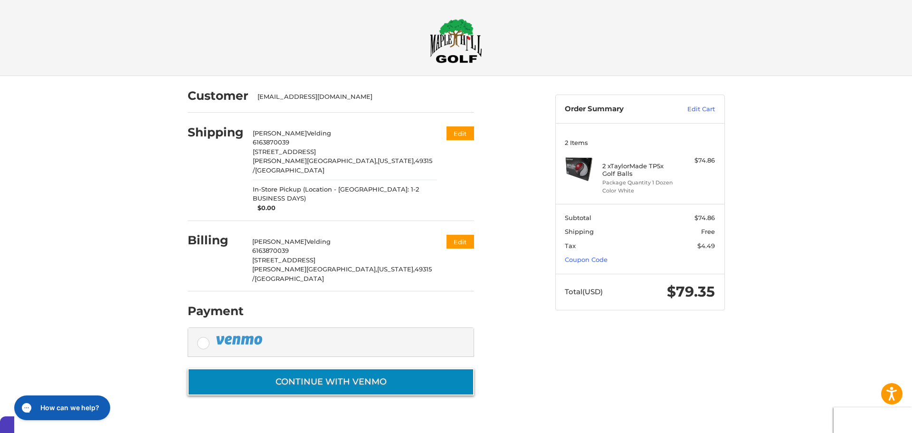  I want to click on div: $74.86, so click(696, 161).